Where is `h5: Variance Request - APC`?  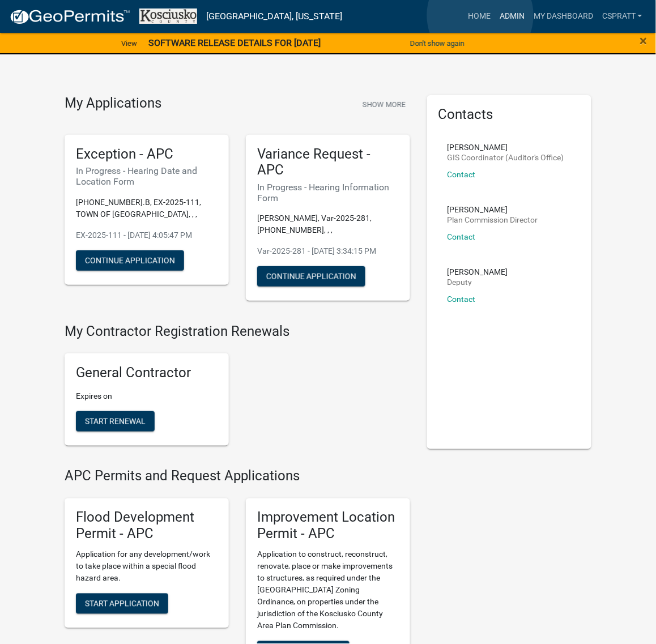 h5: Variance Request - APC is located at coordinates (328, 163).